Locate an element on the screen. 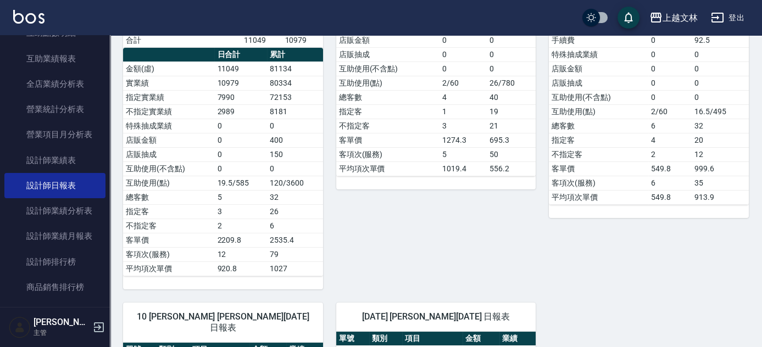 The image size is (762, 347). th: 累計 is located at coordinates (294, 55).